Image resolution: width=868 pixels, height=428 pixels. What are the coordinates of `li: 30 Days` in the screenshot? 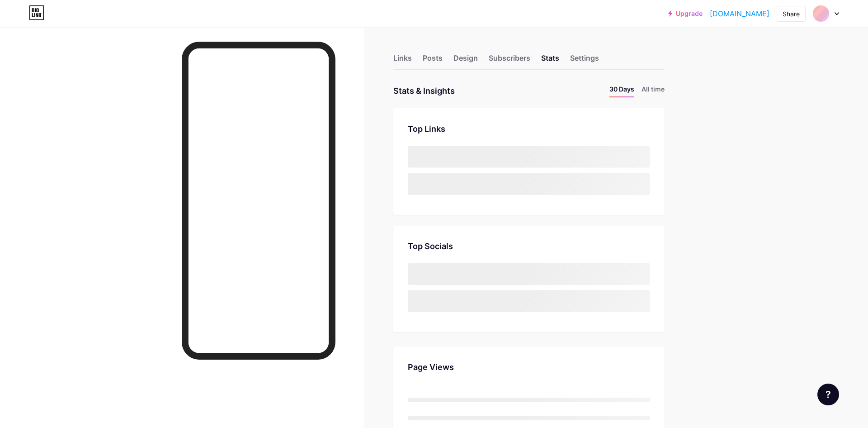 It's located at (622, 90).